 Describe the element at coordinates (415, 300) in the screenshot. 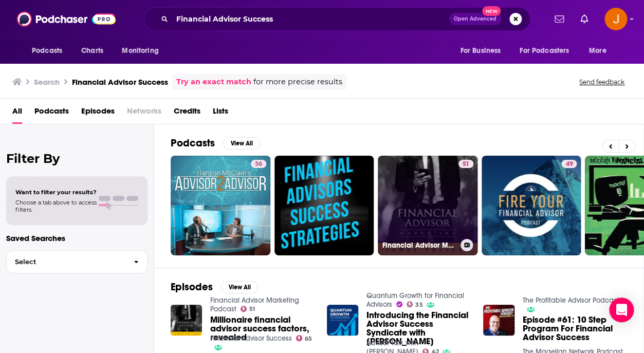

I see `a: Quantum Growth for Financial Advisors` at that location.